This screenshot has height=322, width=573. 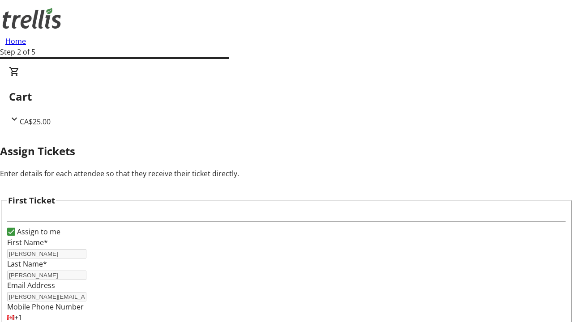 I want to click on label: Mobile Phone Number, so click(x=45, y=307).